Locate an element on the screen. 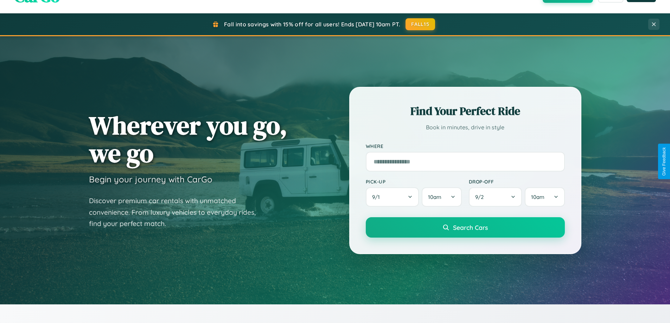 The image size is (670, 323). p: Book in minutes, drive in style is located at coordinates (465, 127).